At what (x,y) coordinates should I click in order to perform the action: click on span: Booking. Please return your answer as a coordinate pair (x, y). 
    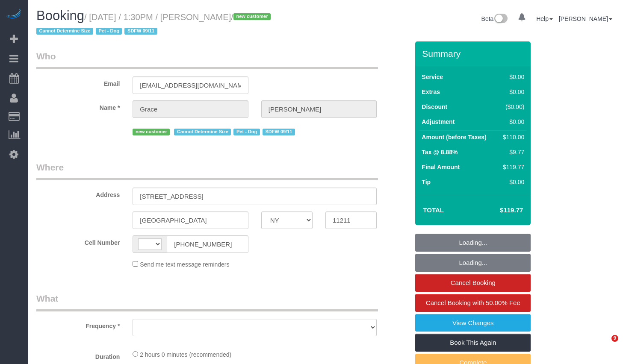
    Looking at the image, I should click on (60, 15).